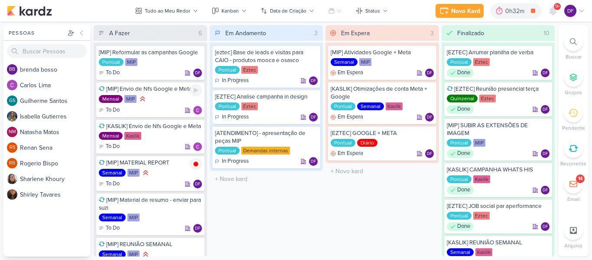  What do you see at coordinates (573, 163) in the screenshot?
I see `p: Recorrente` at bounding box center [573, 163].